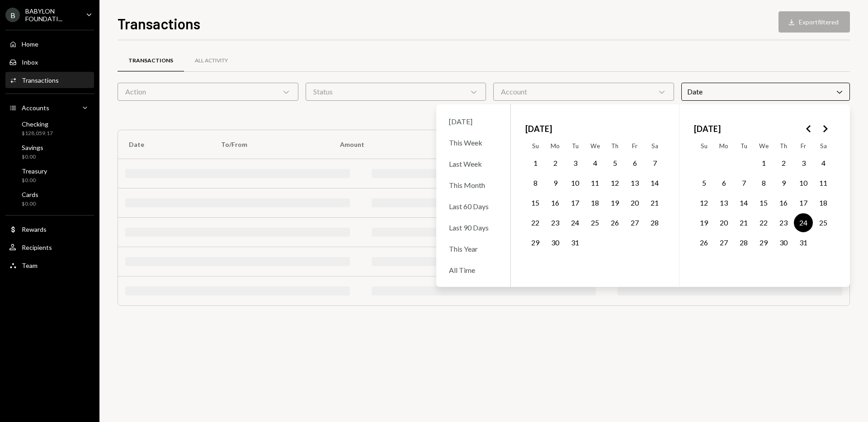 The width and height of the screenshot is (868, 422). What do you see at coordinates (30, 44) in the screenshot?
I see `div: Home` at bounding box center [30, 44].